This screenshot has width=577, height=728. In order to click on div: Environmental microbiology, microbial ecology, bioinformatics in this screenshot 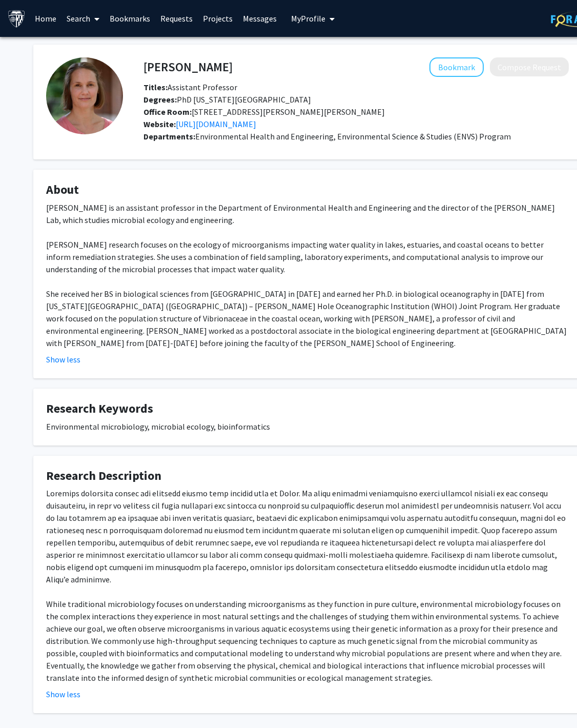, I will do `click(308, 426)`.